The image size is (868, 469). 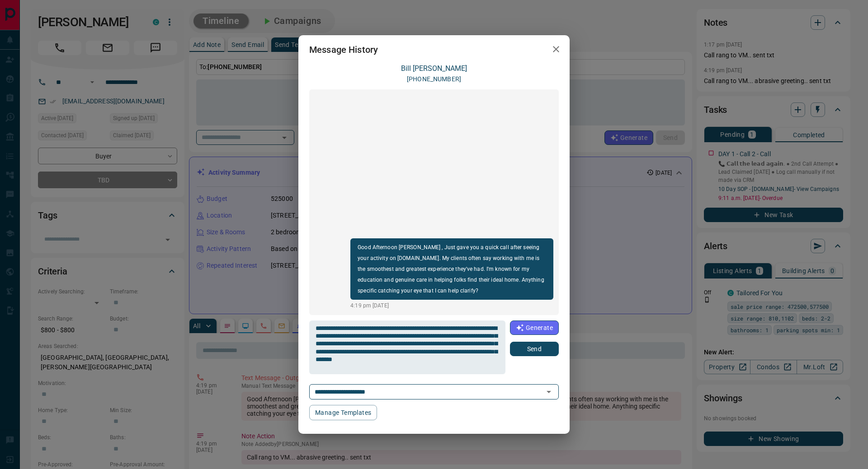 What do you see at coordinates (344, 49) in the screenshot?
I see `h2: Message History` at bounding box center [344, 49].